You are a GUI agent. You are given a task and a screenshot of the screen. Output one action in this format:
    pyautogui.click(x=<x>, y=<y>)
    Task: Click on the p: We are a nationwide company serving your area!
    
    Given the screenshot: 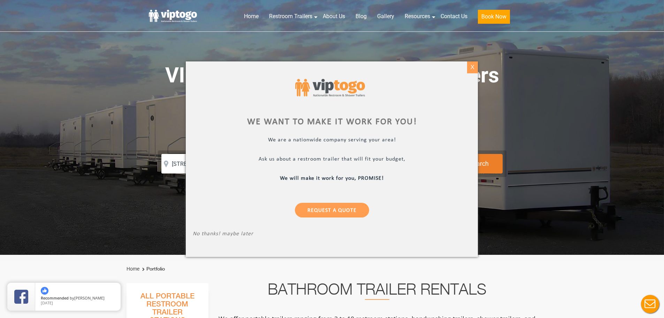 What is the action you would take?
    pyautogui.click(x=332, y=140)
    